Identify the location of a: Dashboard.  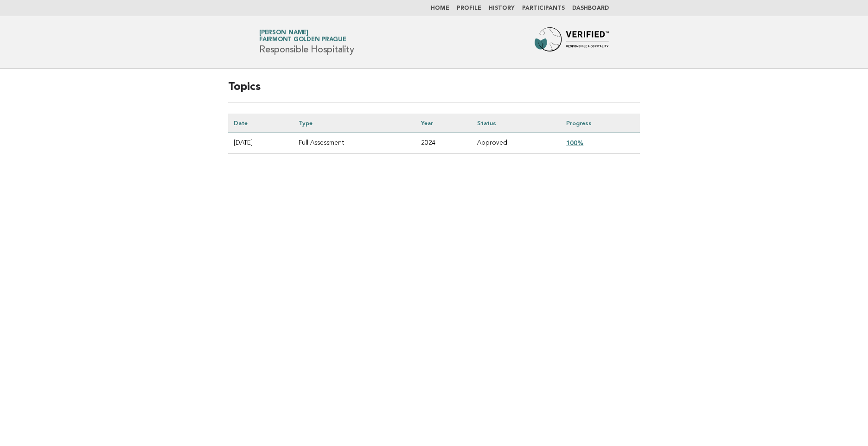
(590, 9).